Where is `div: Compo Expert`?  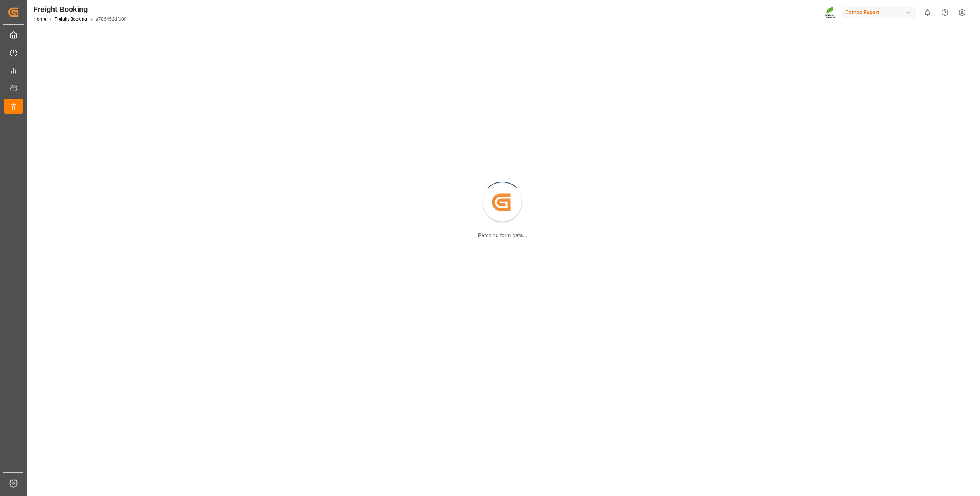
div: Compo Expert is located at coordinates (879, 12).